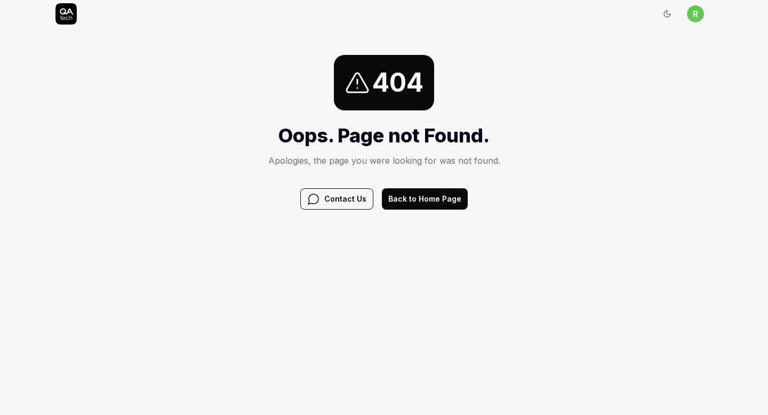  I want to click on button: Contact Us, so click(337, 199).